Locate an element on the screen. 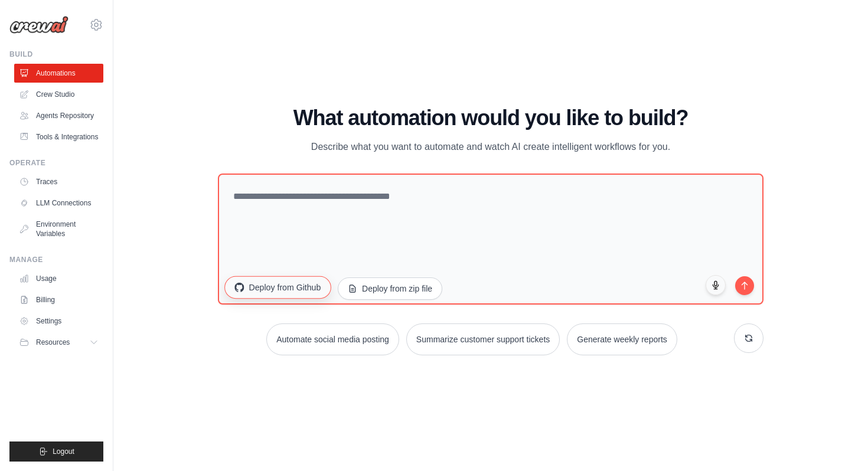 The width and height of the screenshot is (868, 471). a: Crew Studio is located at coordinates (59, 94).